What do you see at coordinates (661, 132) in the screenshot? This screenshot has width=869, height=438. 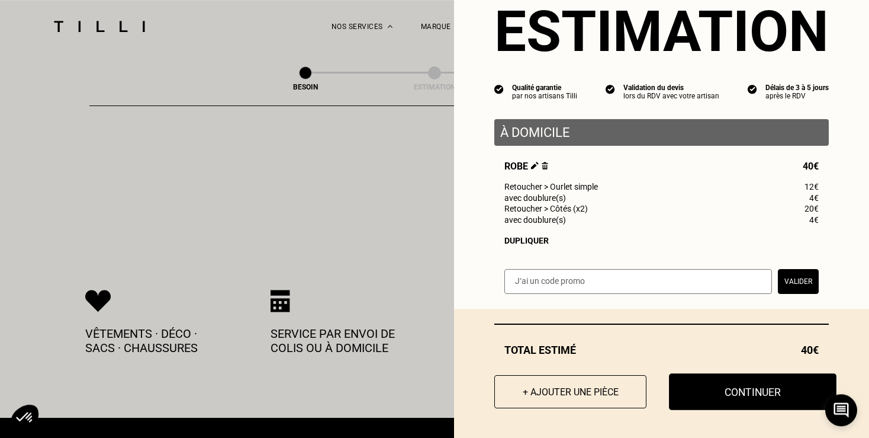 I see `p: À domicile` at bounding box center [661, 132].